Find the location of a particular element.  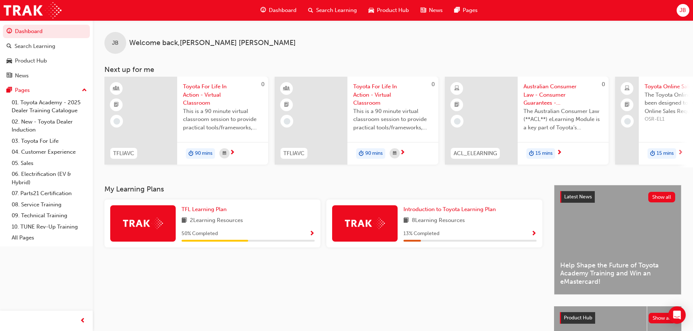

button: Show all is located at coordinates (662, 197).